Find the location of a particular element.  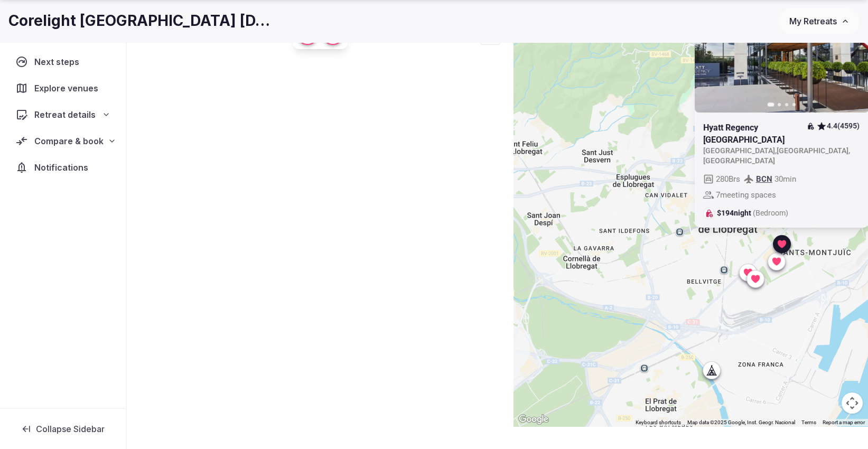

button: My Retreats is located at coordinates (820, 21).